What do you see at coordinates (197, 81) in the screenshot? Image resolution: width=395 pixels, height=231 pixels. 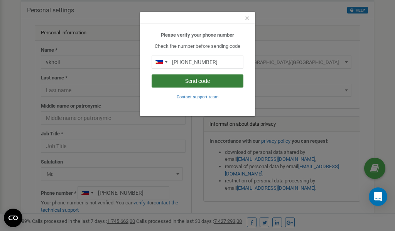 I see `button: Send code` at bounding box center [197, 81].